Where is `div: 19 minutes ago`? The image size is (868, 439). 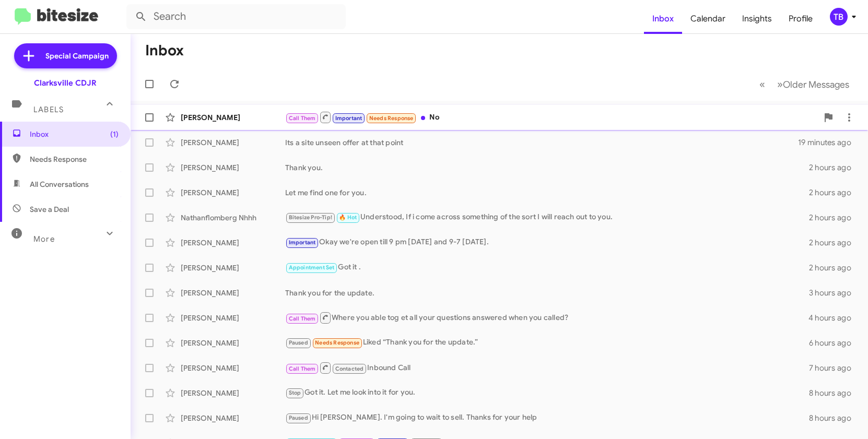
div: 19 minutes ago is located at coordinates (829, 142).